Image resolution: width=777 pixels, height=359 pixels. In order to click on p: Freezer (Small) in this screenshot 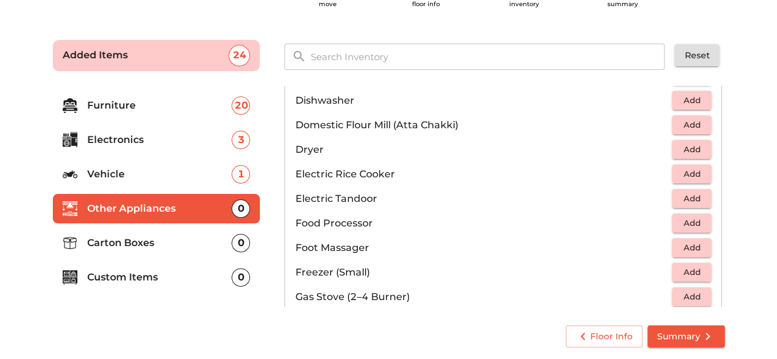, I will do `click(483, 273)`.